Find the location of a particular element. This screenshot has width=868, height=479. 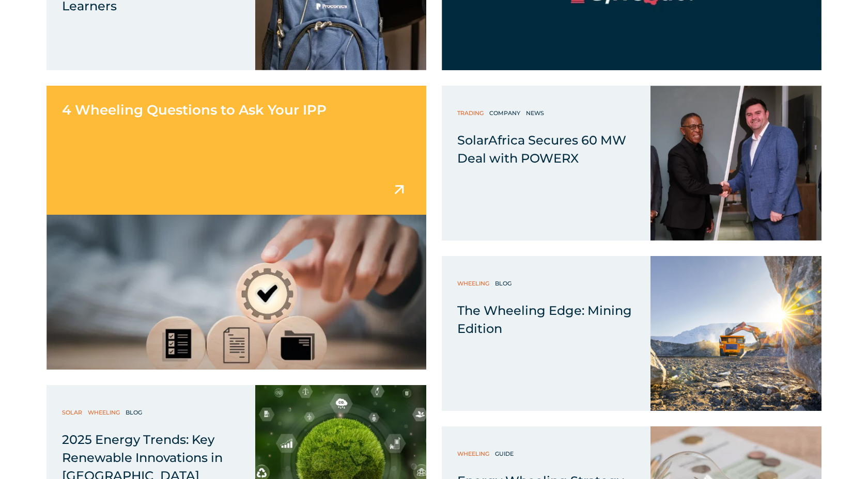

a: Company is located at coordinates (506, 113).